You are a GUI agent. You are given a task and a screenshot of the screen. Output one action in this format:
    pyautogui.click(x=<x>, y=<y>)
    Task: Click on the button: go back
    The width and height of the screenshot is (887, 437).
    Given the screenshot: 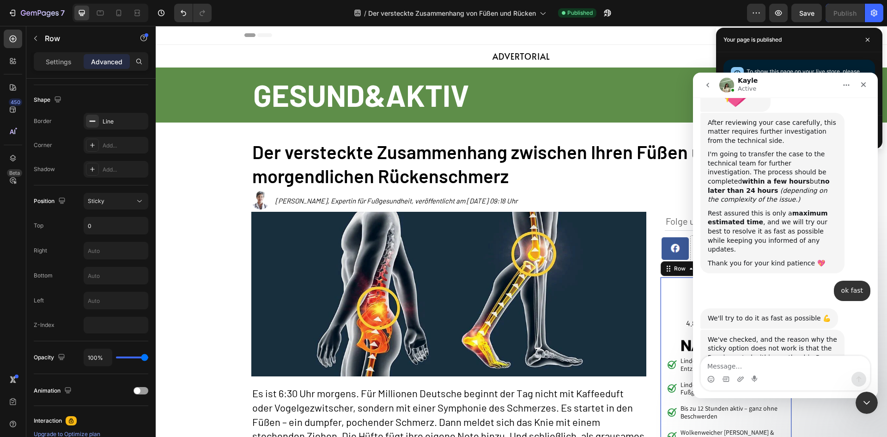 What is the action you would take?
    pyautogui.click(x=15, y=12)
    